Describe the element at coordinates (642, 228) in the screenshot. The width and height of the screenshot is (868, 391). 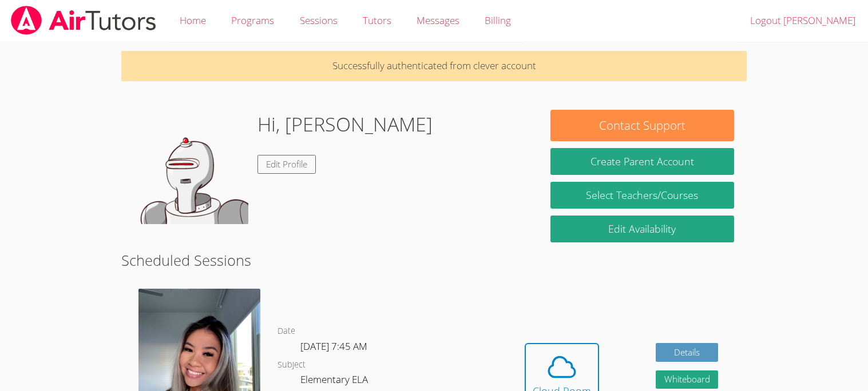
I see `a: Edit Availability` at that location.